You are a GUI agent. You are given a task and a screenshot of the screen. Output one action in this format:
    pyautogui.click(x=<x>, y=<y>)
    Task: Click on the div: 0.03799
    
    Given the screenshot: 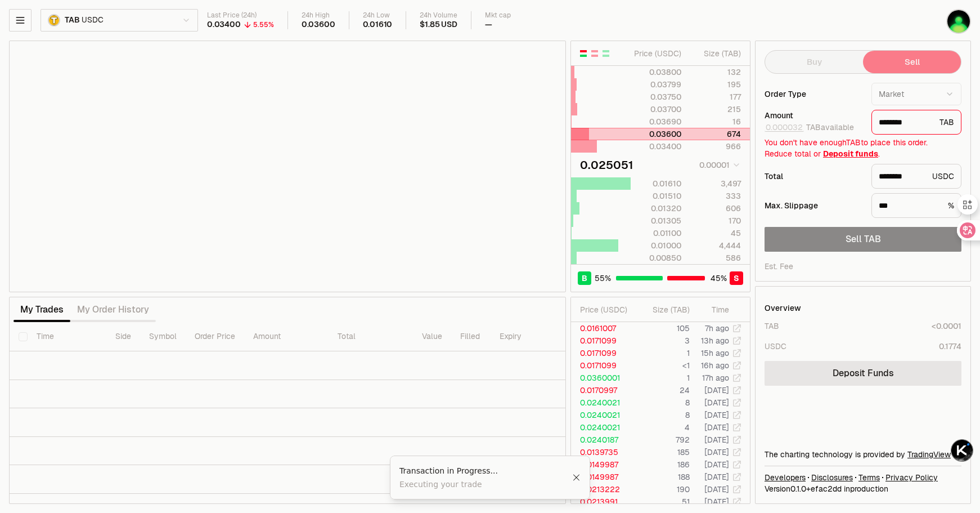 What is the action you would take?
    pyautogui.click(x=656, y=85)
    